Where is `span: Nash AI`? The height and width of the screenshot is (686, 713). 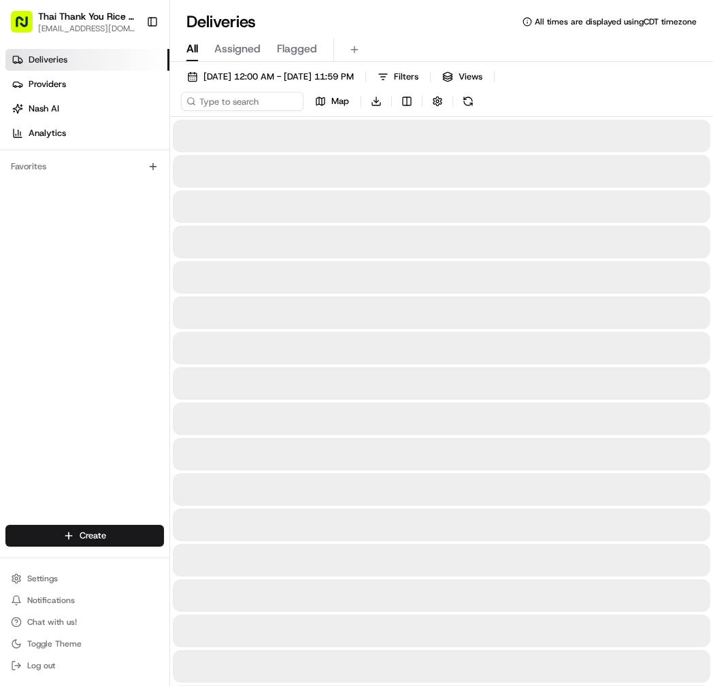 span: Nash AI is located at coordinates (44, 109).